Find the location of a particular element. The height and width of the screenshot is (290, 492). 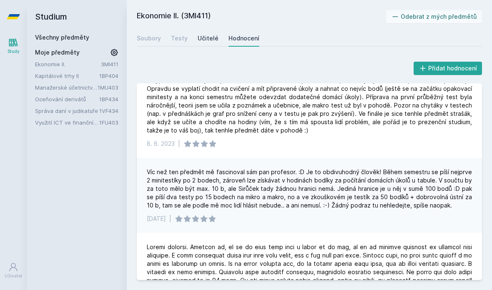

a: Soubory is located at coordinates (149, 38).